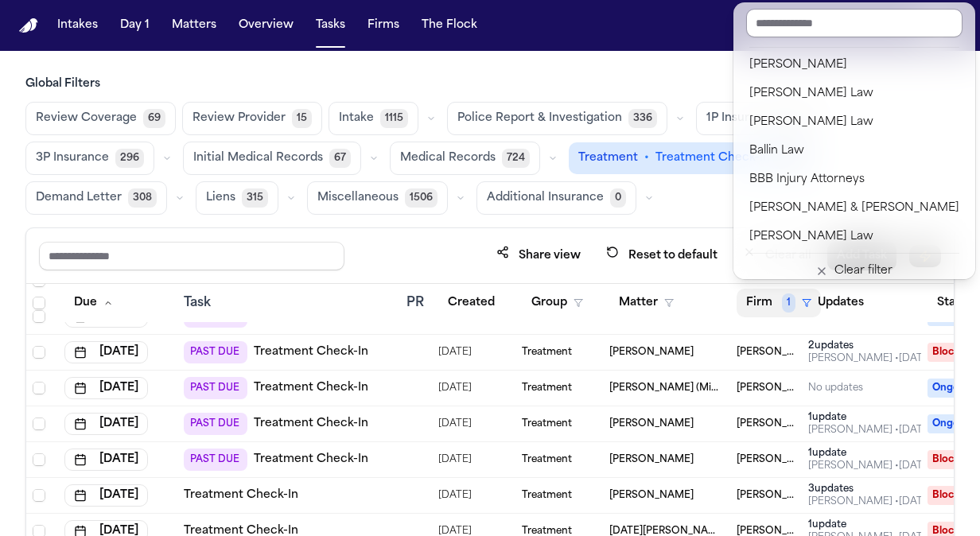 The width and height of the screenshot is (980, 536). Describe the element at coordinates (779, 303) in the screenshot. I see `button: Firm1` at that location.